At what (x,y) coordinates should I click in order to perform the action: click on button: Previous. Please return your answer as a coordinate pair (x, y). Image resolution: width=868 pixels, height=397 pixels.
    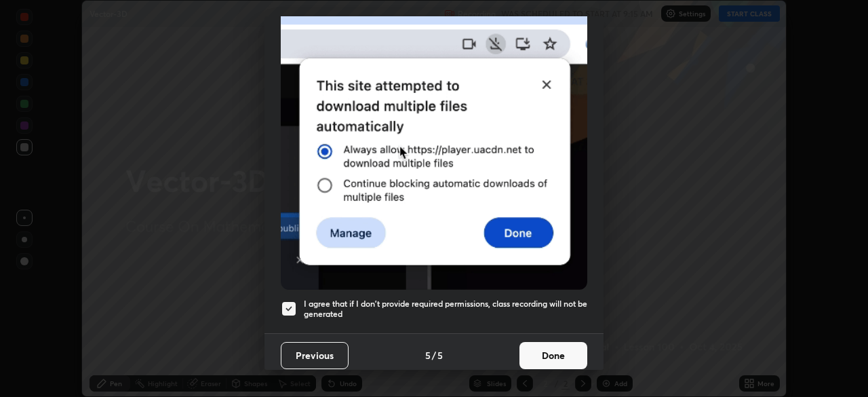
    Looking at the image, I should click on (314, 356).